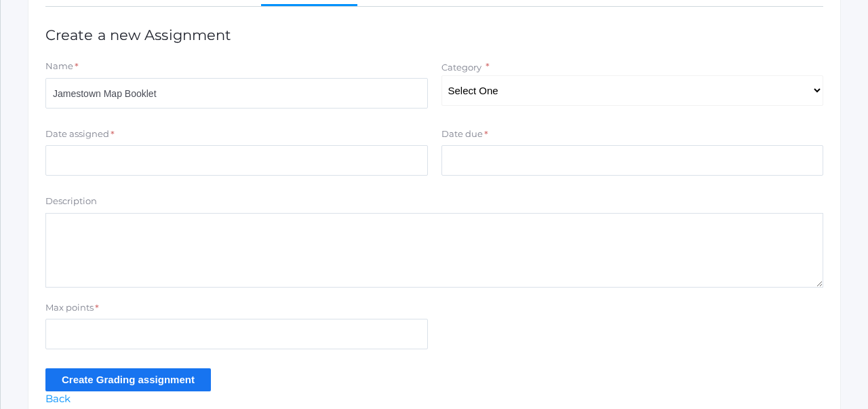 The height and width of the screenshot is (409, 868). What do you see at coordinates (58, 398) in the screenshot?
I see `a: Back` at bounding box center [58, 398].